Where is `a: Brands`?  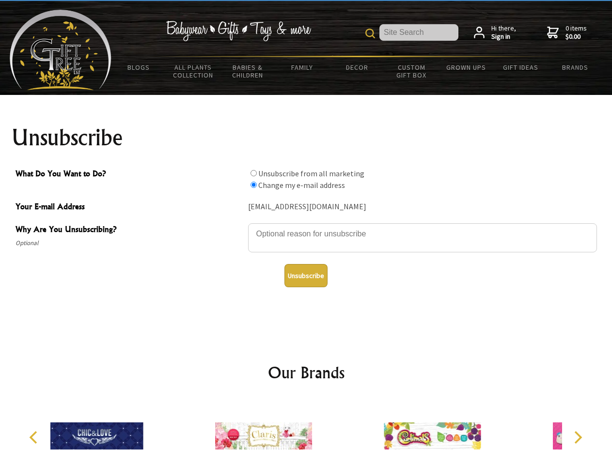
a: Brands is located at coordinates (575, 67).